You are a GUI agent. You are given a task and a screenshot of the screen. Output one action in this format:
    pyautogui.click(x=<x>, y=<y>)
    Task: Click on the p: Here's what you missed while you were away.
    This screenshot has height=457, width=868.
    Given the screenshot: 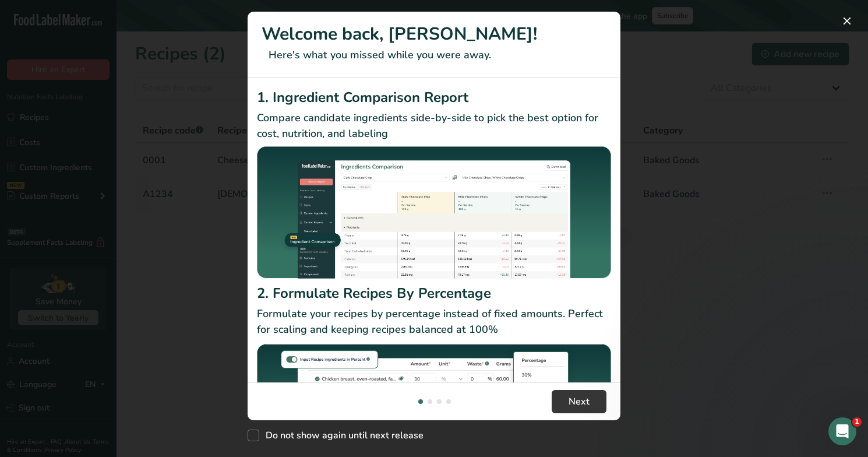 What is the action you would take?
    pyautogui.click(x=434, y=55)
    